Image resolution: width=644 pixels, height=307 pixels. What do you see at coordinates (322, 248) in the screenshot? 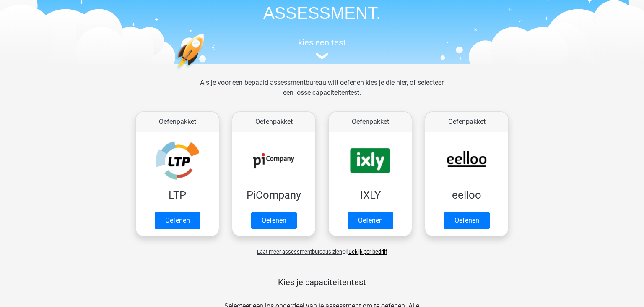
I see `div: of` at bounding box center [322, 248].